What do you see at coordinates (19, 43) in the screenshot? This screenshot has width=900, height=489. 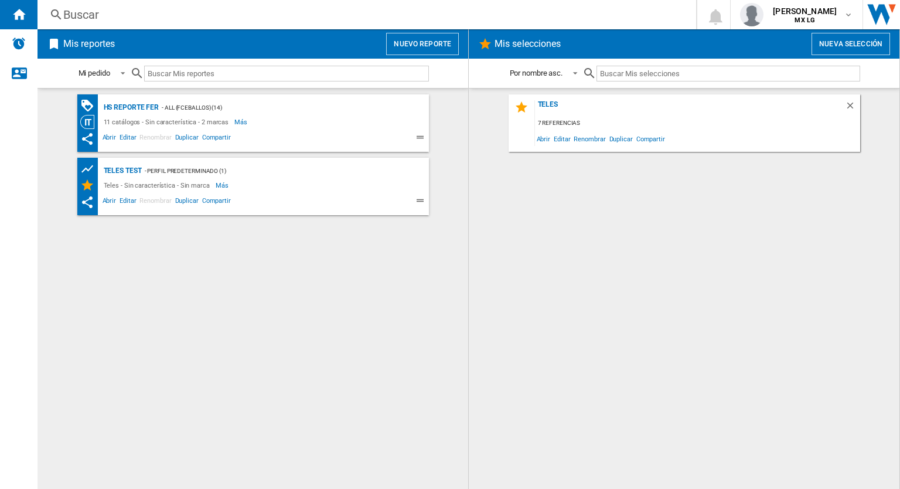 I see `img: alerts-logo.svg` at bounding box center [19, 43].